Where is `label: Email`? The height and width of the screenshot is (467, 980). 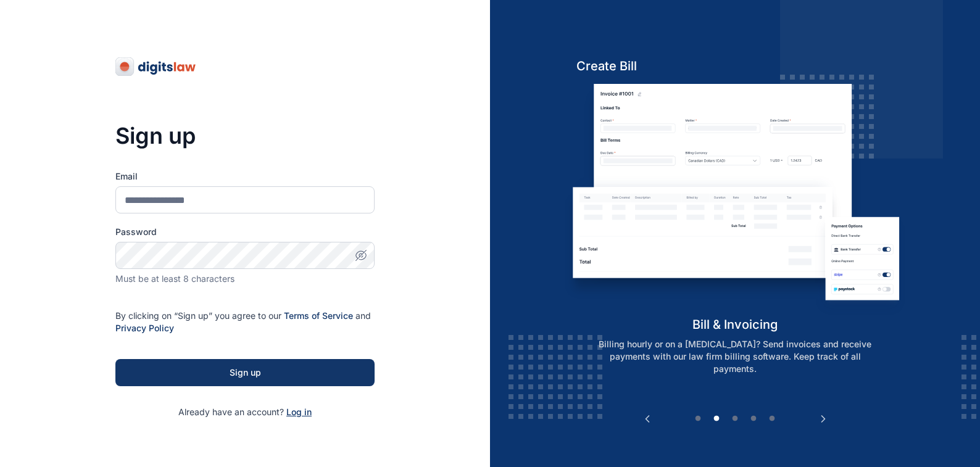 label: Email is located at coordinates (245, 176).